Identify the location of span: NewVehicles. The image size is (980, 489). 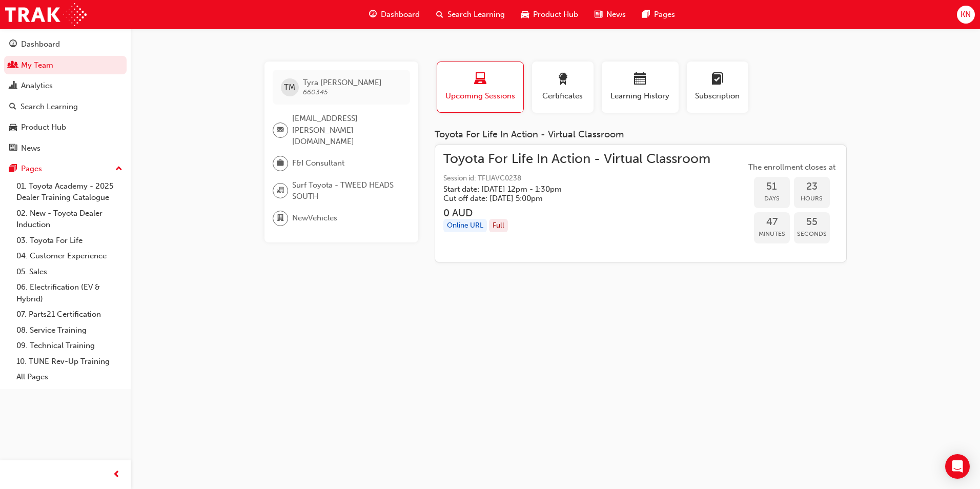
(314, 218).